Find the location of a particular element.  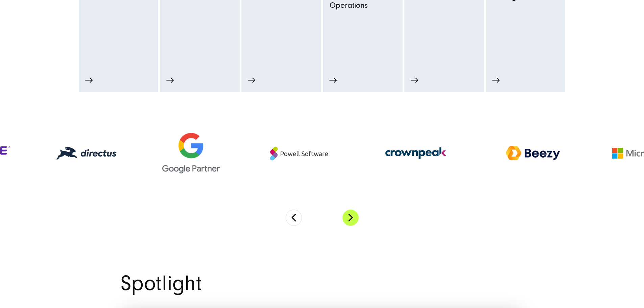

button: Previous is located at coordinates (294, 218).